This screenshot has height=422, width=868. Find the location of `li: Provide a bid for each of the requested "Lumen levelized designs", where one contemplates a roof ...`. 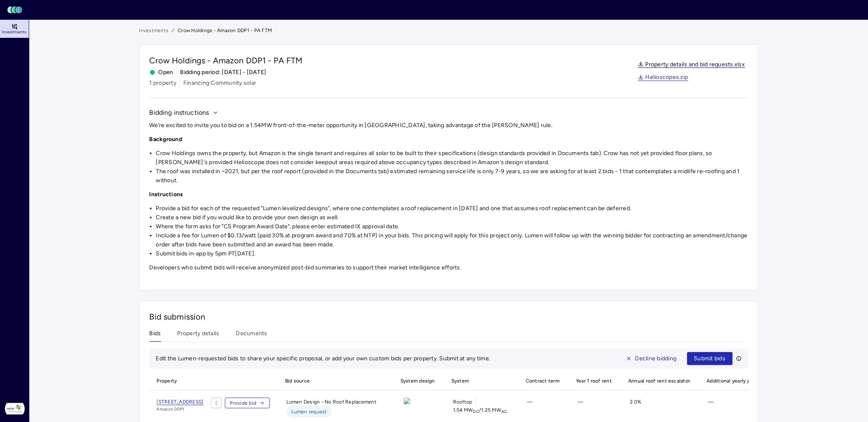

li: Provide a bid for each of the requested "Lumen levelized designs", where one contemplates a roof ... is located at coordinates (452, 209).